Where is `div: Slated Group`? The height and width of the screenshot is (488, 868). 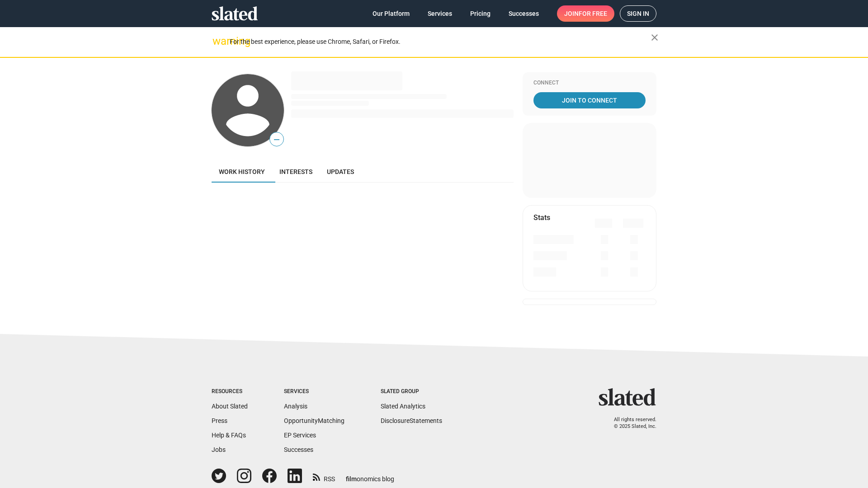 div: Slated Group is located at coordinates (411, 392).